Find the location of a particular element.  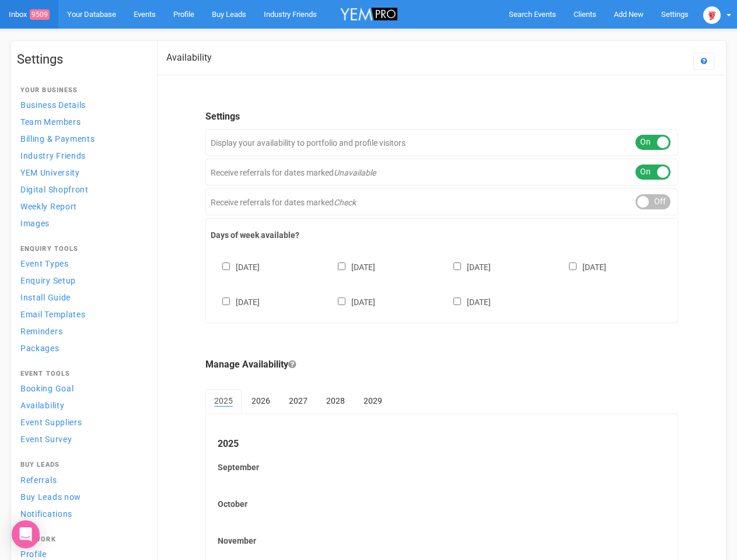

legend: 2025 is located at coordinates (442, 444).